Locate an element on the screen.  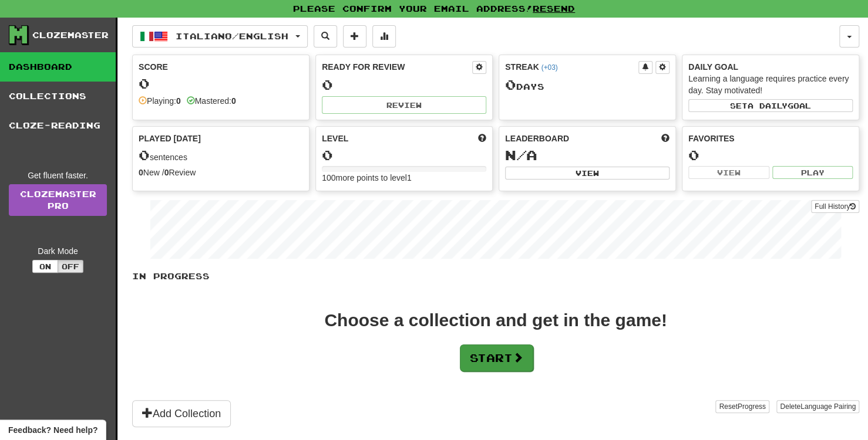
div: Day s is located at coordinates (587, 85).